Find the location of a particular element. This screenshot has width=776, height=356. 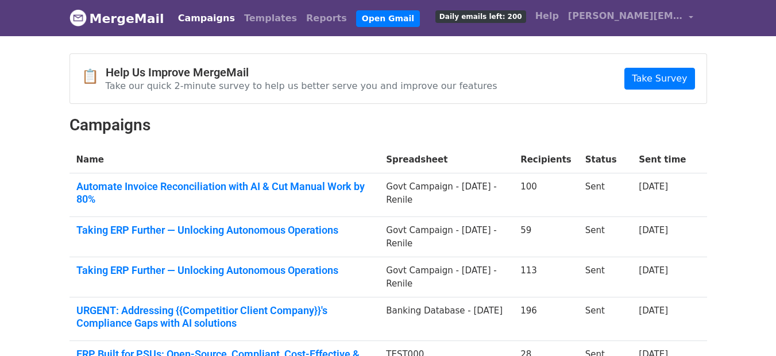

img: MergeMail logo is located at coordinates (78, 18).